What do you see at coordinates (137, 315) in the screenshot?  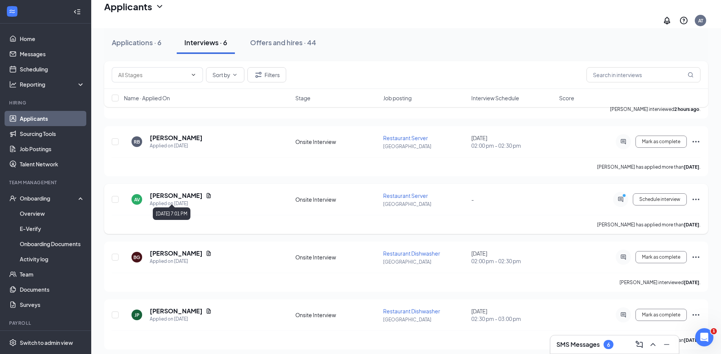 I see `div: JP` at bounding box center [137, 315].